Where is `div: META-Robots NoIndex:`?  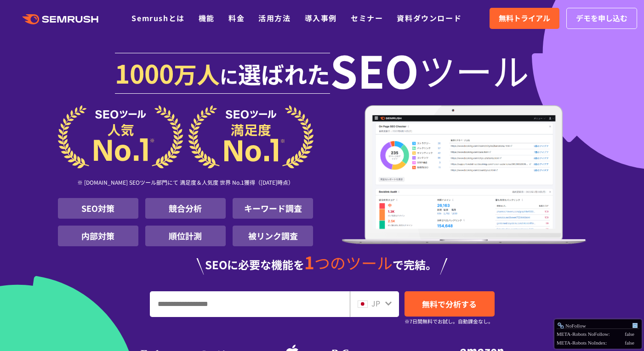
div: META-Robots NoIndex: is located at coordinates (598, 342).